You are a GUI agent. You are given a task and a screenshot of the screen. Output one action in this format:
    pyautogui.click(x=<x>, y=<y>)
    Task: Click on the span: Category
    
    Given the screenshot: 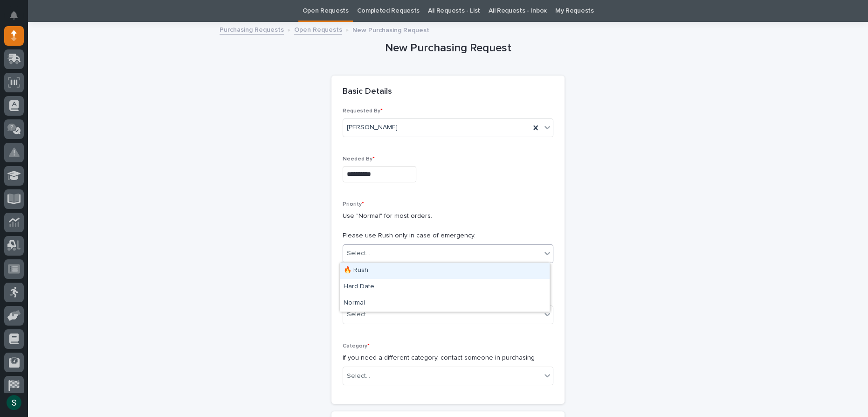 What is the action you would take?
    pyautogui.click(x=356, y=346)
    